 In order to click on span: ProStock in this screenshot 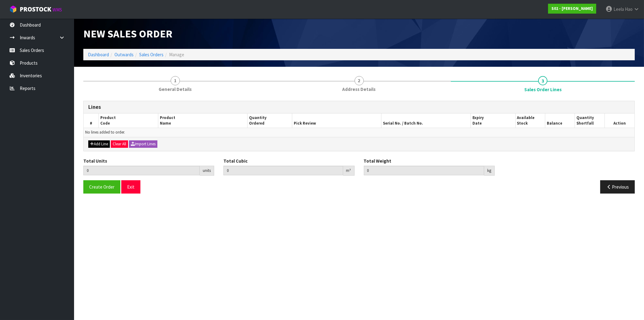, I will do `click(36, 9)`.